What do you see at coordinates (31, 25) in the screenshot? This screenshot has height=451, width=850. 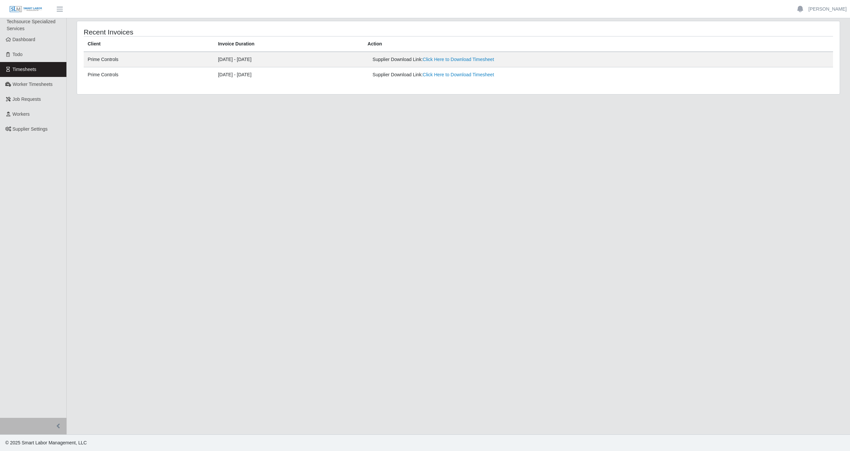 I see `span: Techsource Specialized Services` at bounding box center [31, 25].